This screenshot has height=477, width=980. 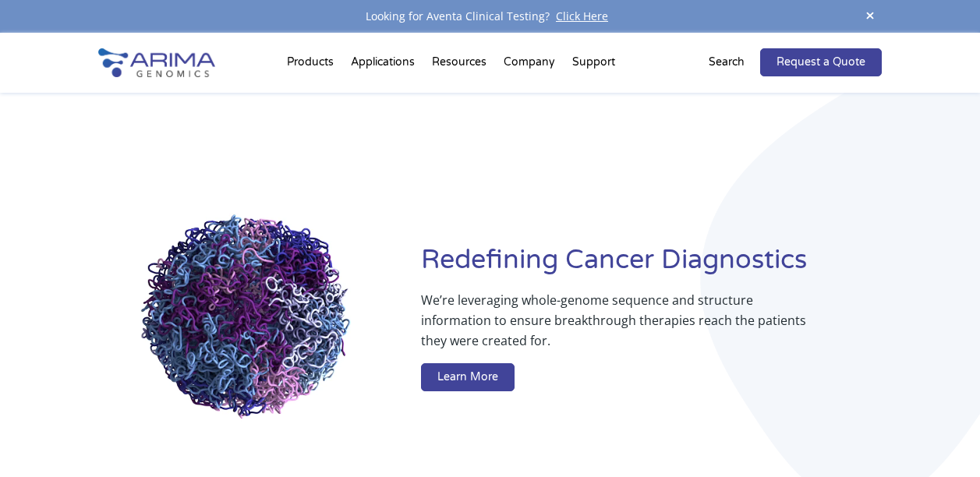 I want to click on div: Chat Widget, so click(x=941, y=440).